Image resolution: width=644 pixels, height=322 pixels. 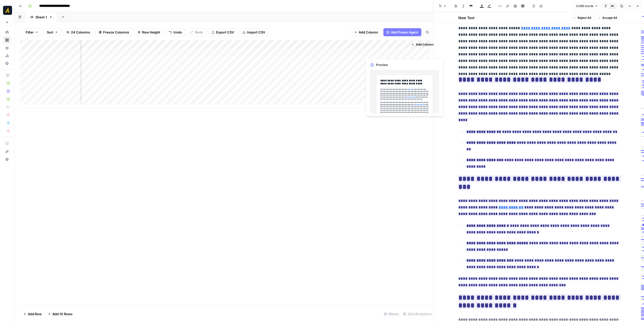 I want to click on button: Add Row, so click(x=32, y=314).